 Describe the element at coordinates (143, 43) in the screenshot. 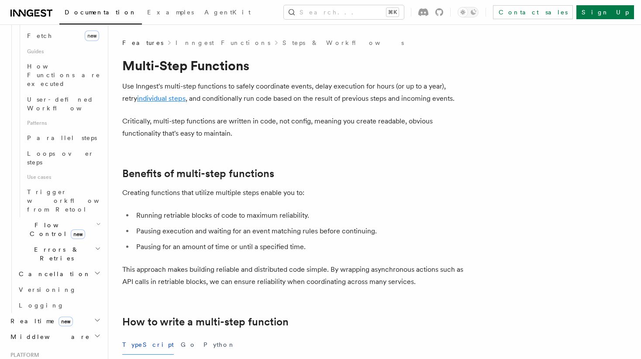

I see `span: Features` at that location.